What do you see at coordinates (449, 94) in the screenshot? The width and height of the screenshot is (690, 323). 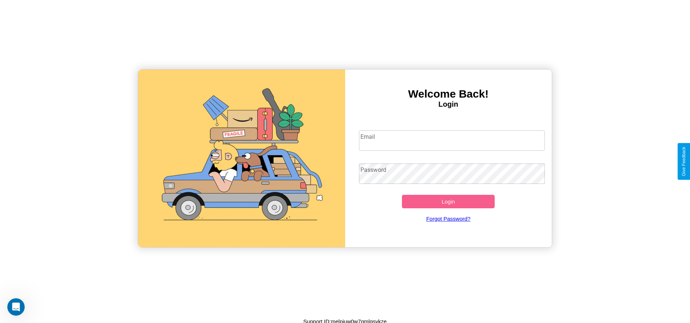 I see `h3: Welcome Back!` at bounding box center [449, 94].